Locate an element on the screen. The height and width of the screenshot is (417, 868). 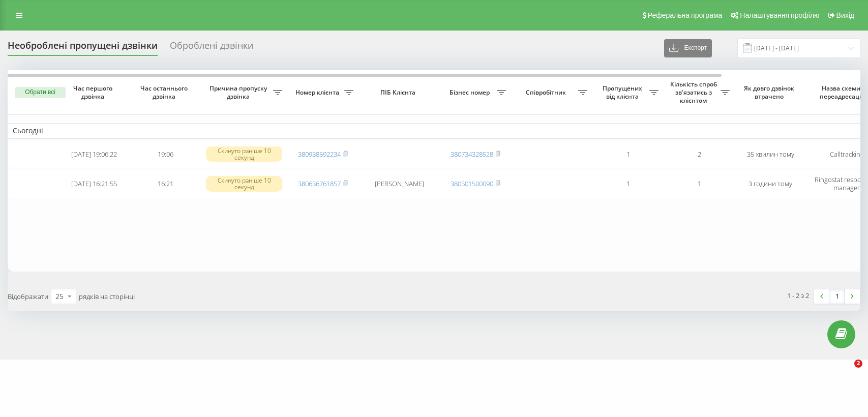
div: 25 is located at coordinates (59, 297).